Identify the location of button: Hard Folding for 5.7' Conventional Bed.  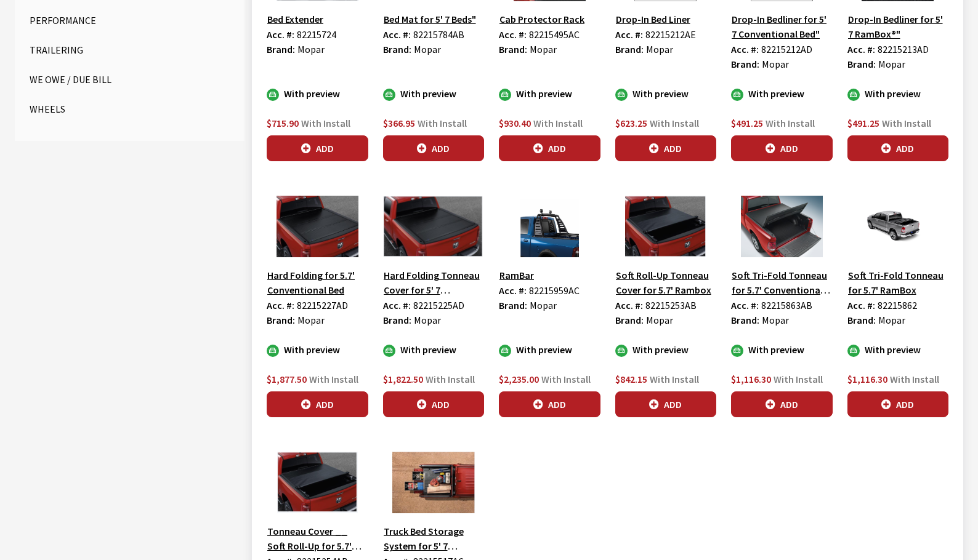
(317, 283).